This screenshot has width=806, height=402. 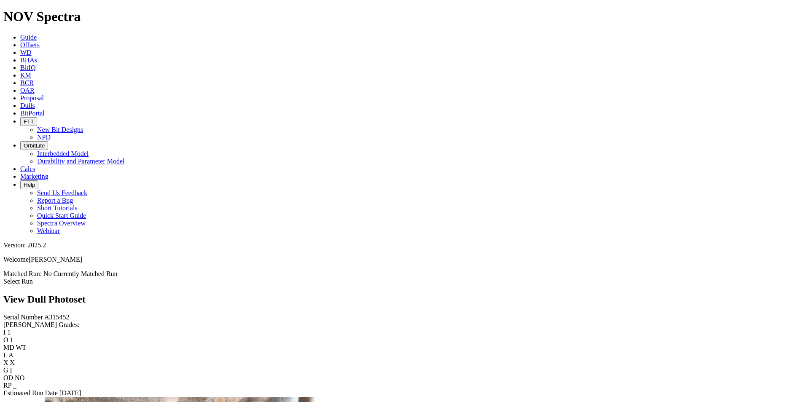 What do you see at coordinates (13, 363) in the screenshot?
I see `span: X` at bounding box center [13, 363].